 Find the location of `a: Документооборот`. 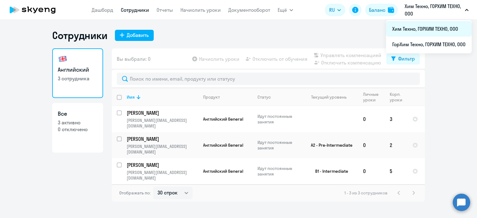

a: Документооборот is located at coordinates (249, 10).